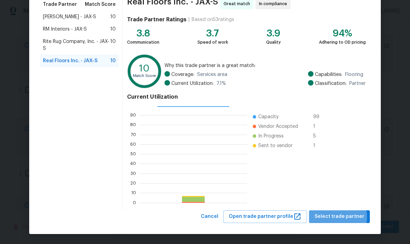 This screenshot has width=410, height=244. Describe the element at coordinates (271, 136) in the screenshot. I see `span: In Progress` at that location.